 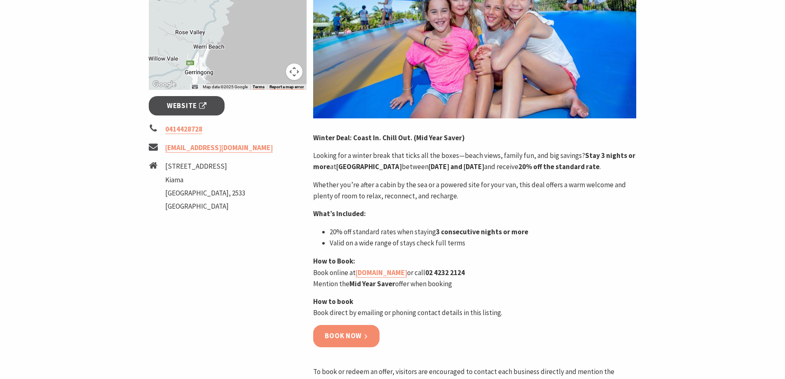 I want to click on p: 20% off standard rates when staying, so click(x=483, y=232).